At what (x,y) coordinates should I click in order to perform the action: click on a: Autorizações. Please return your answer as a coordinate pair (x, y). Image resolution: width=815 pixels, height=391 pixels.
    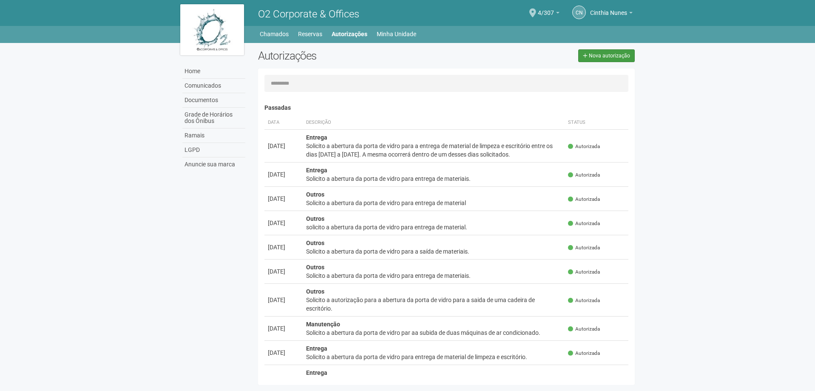
    Looking at the image, I should click on (349, 34).